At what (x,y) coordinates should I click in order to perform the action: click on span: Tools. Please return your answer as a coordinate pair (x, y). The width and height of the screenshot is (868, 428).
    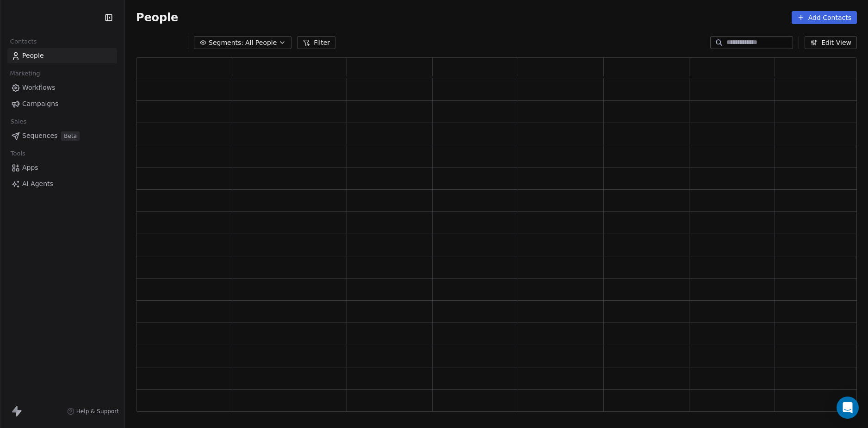
    Looking at the image, I should click on (17, 153).